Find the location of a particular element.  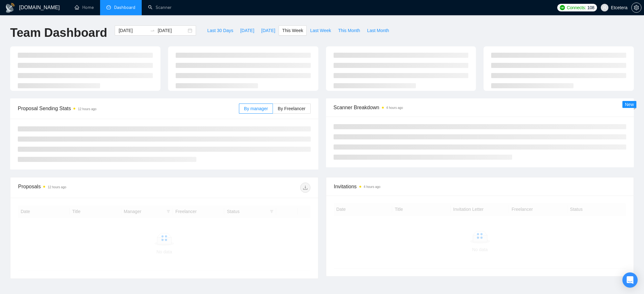

span: setting is located at coordinates (637, 7).